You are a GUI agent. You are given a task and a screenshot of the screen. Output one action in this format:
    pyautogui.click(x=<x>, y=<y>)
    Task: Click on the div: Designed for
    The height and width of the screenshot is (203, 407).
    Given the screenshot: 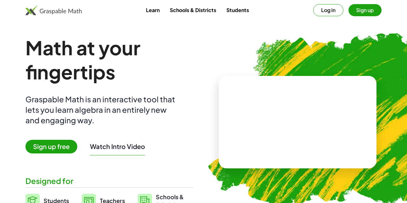 What is the action you would take?
    pyautogui.click(x=109, y=181)
    